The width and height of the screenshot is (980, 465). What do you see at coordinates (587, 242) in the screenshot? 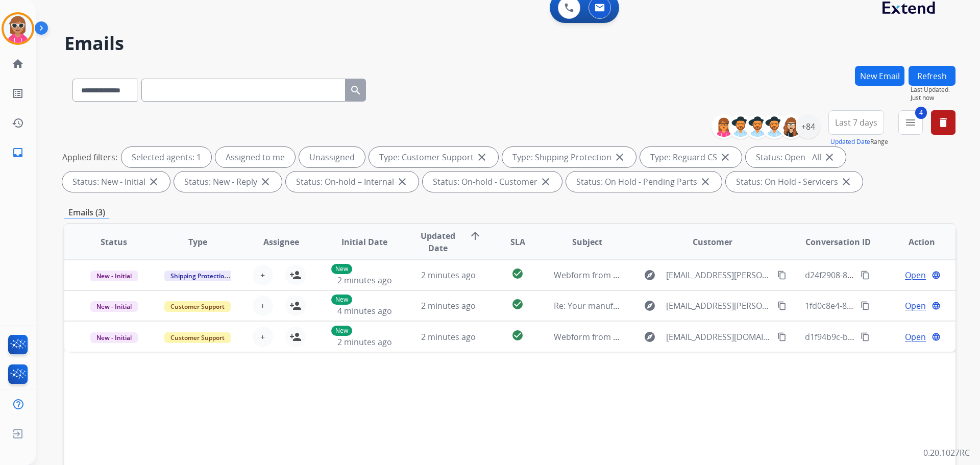
I see `span: Subject` at bounding box center [587, 242].